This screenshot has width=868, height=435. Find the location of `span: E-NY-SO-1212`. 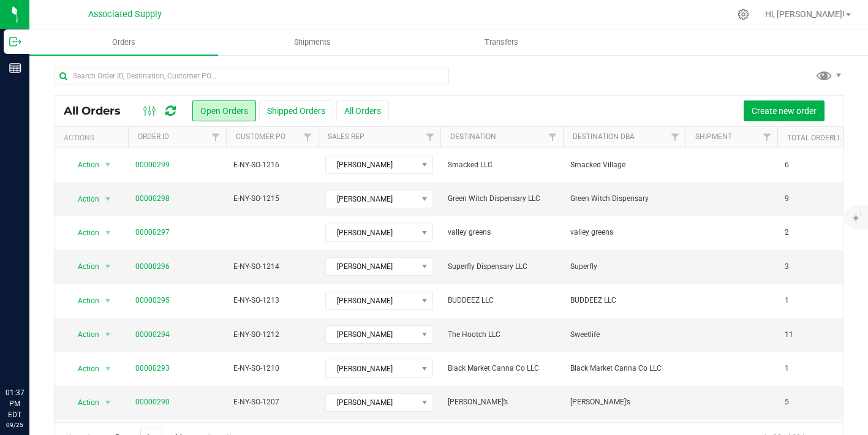

span: E-NY-SO-1212 is located at coordinates (272, 335).